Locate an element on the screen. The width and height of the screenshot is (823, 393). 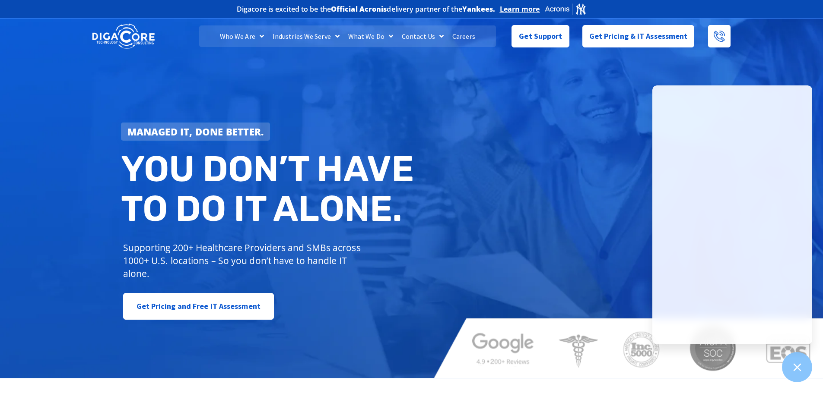
img: DigaCore Technology Consulting is located at coordinates (123, 36).